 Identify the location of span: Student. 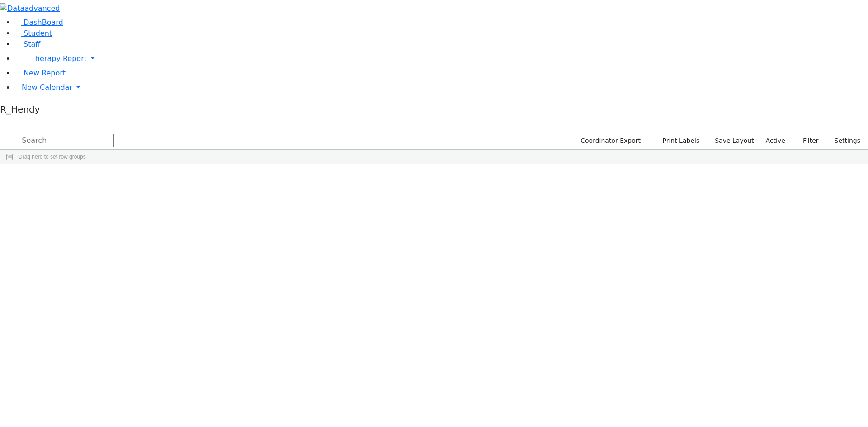
(37, 33).